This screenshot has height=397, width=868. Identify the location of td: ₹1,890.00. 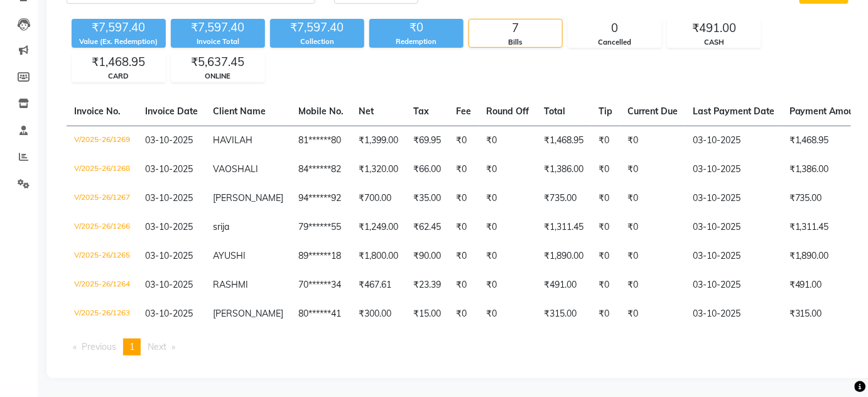
(563, 256).